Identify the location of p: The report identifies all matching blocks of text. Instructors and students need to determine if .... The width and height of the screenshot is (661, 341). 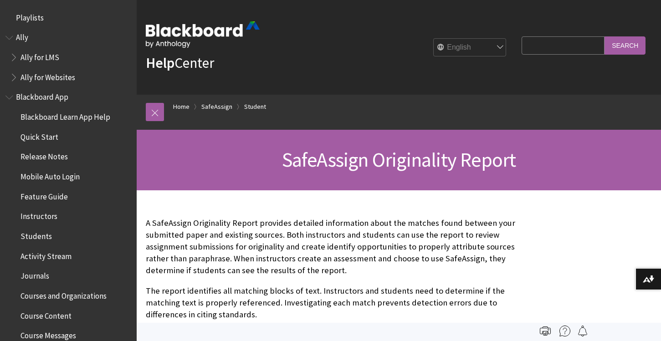
(331, 303).